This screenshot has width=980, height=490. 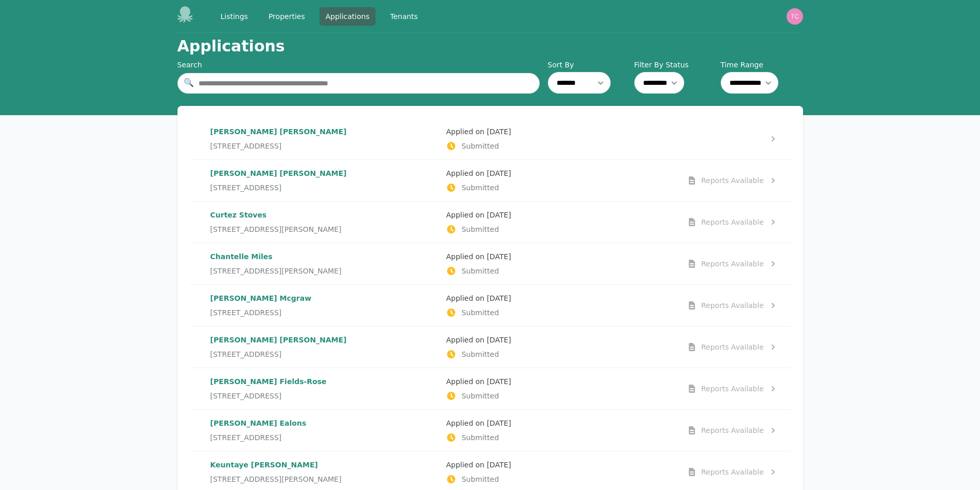 What do you see at coordinates (234, 16) in the screenshot?
I see `a: Listings` at bounding box center [234, 16].